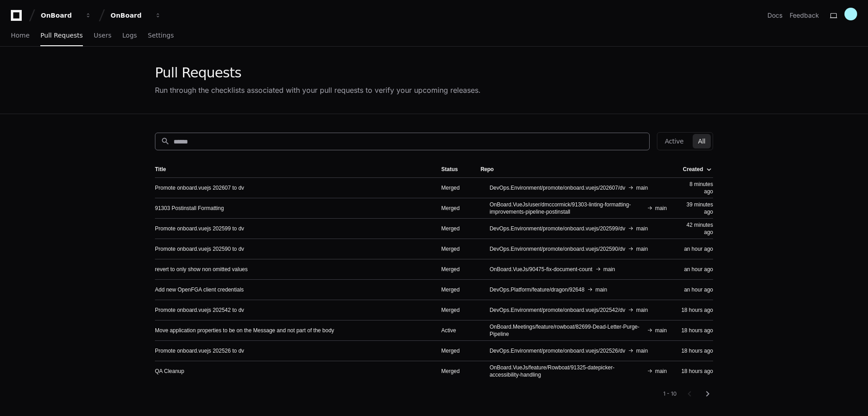 Image resolution: width=868 pixels, height=416 pixels. I want to click on a: Promote onboard.vuejs 202590 to dv, so click(199, 249).